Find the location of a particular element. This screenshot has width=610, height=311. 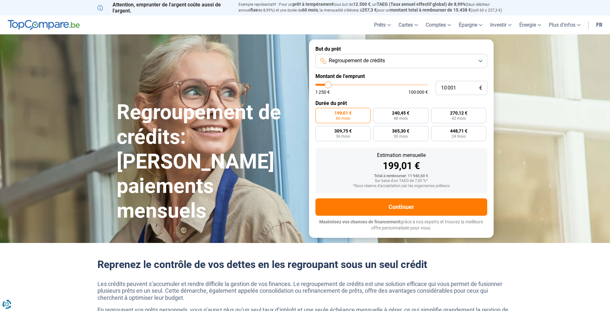

span: 12.500 € is located at coordinates (361, 4).